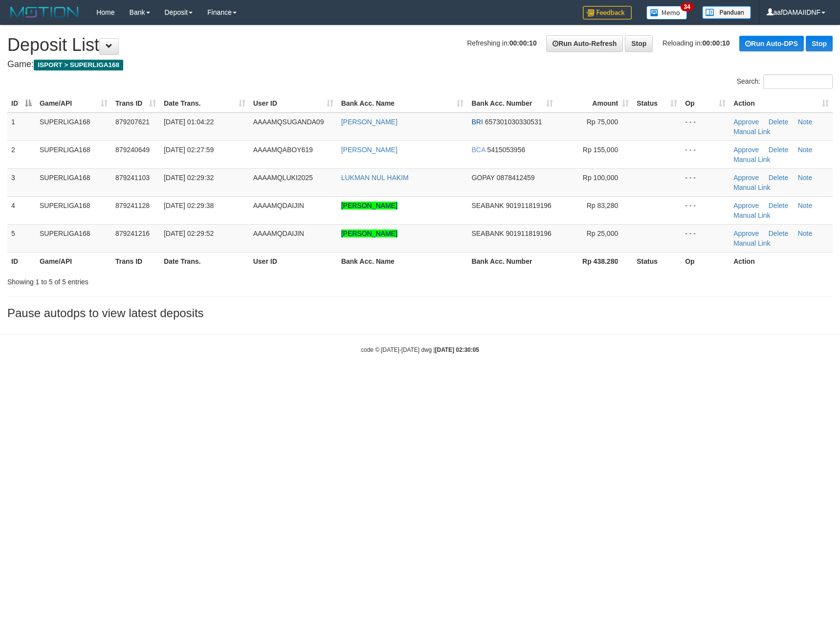 This screenshot has height=621, width=840. I want to click on h4: Game:, so click(420, 65).